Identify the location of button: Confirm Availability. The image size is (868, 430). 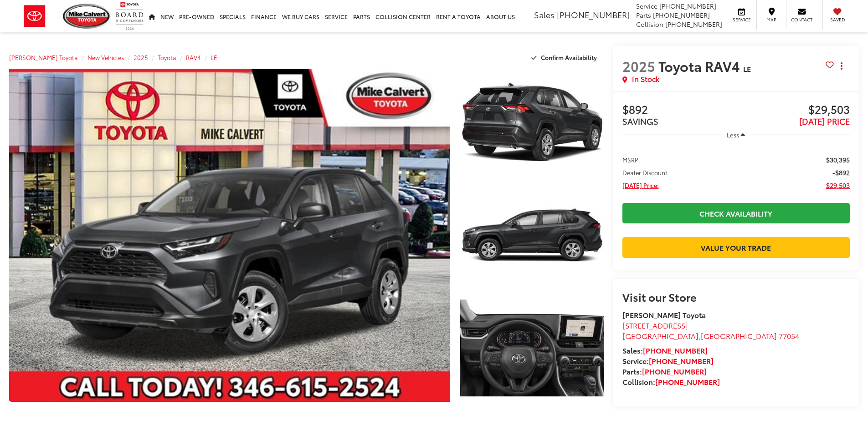
(565, 58).